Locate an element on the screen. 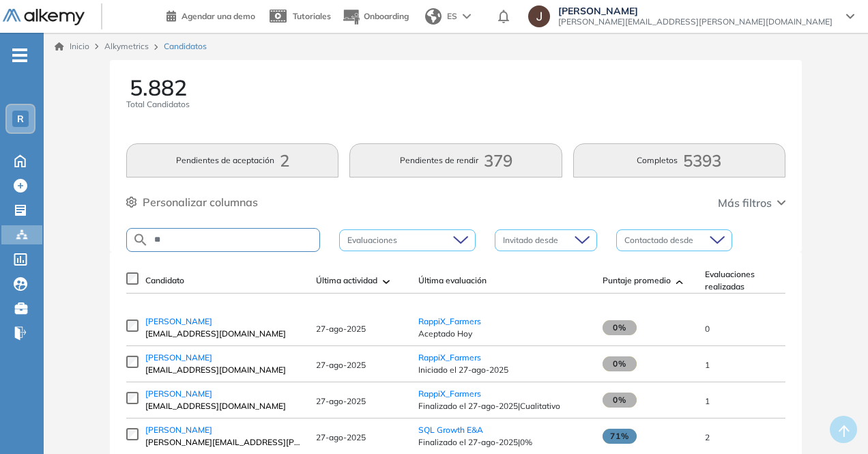 The height and width of the screenshot is (454, 868). span: Finalizado el 27-ago-2025 | 0% is located at coordinates (504, 442).